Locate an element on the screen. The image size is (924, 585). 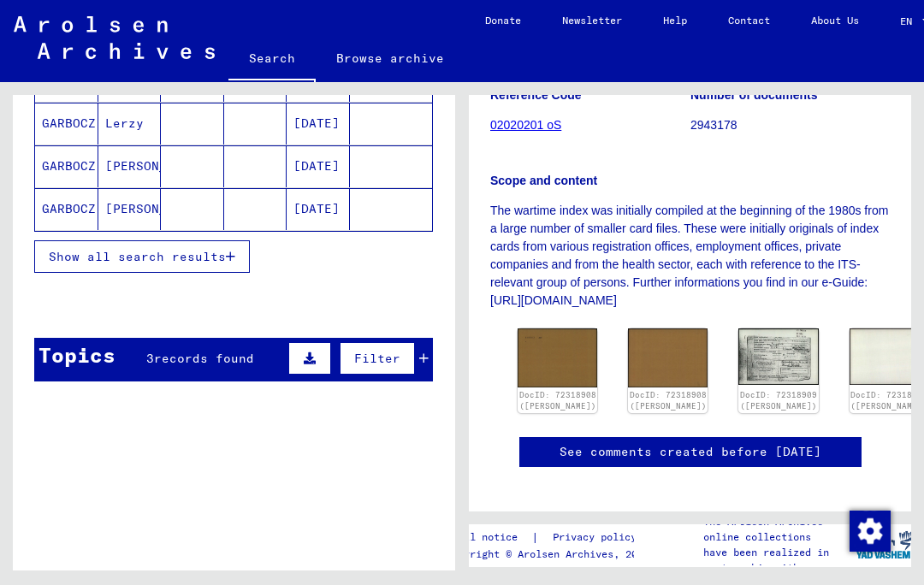
p: The Arolsen Archives online collections is located at coordinates (779, 530).